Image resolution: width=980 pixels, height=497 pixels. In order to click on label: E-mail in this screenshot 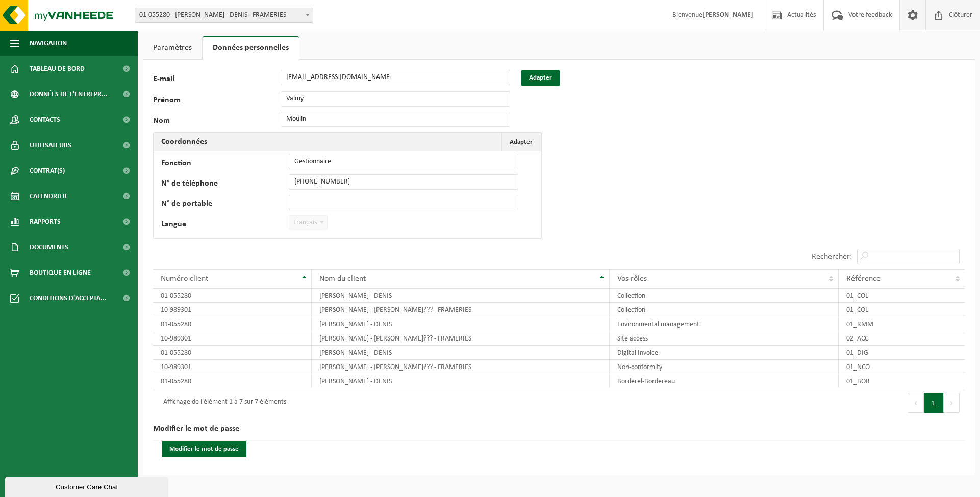, I will do `click(217, 81)`.